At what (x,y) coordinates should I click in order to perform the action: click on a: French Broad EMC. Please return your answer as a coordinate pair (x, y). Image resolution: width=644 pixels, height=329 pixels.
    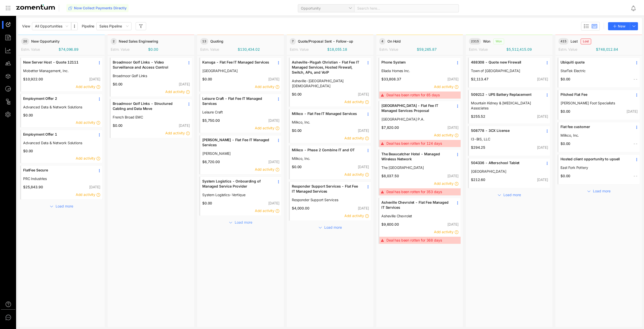
    Looking at the image, I should click on (147, 117).